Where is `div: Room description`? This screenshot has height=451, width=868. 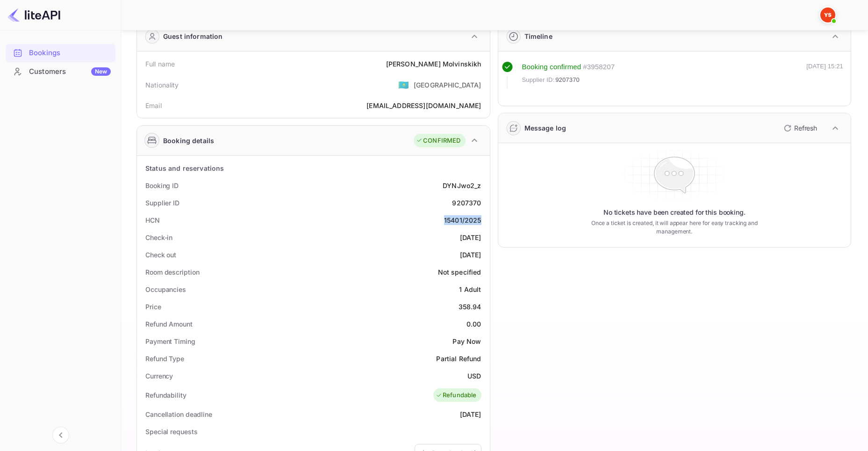 div: Room description is located at coordinates (172, 272).